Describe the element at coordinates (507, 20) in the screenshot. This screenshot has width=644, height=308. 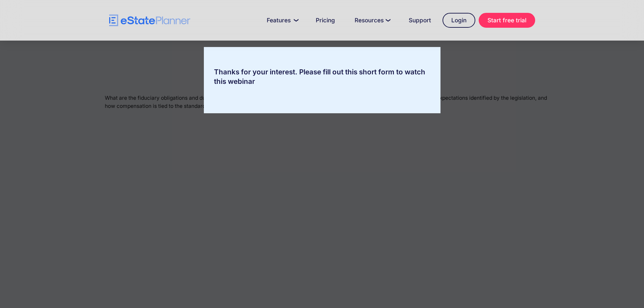
I see `a: Start free trial` at that location.